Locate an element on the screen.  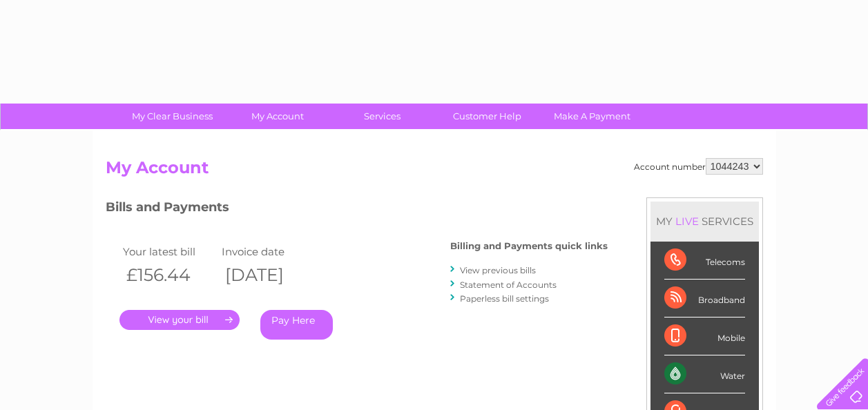
a: Paperless bill settings is located at coordinates (504, 298).